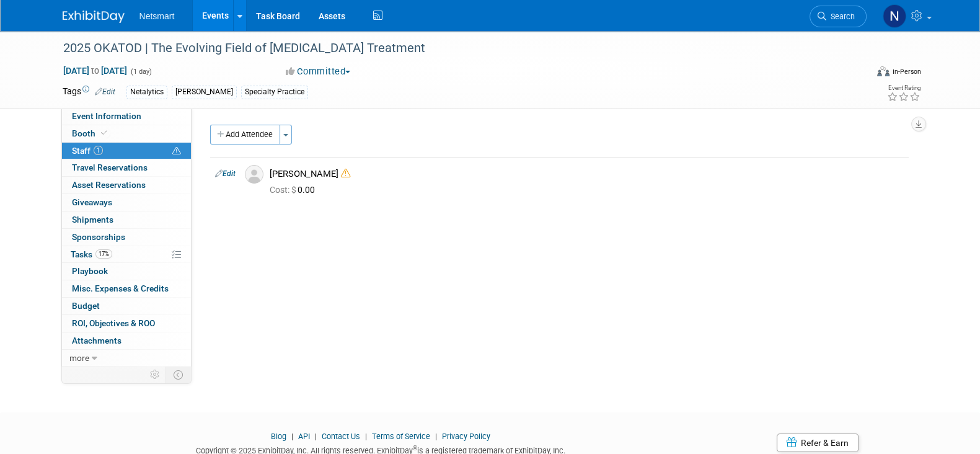  I want to click on span: Travel Reservations, so click(110, 168).